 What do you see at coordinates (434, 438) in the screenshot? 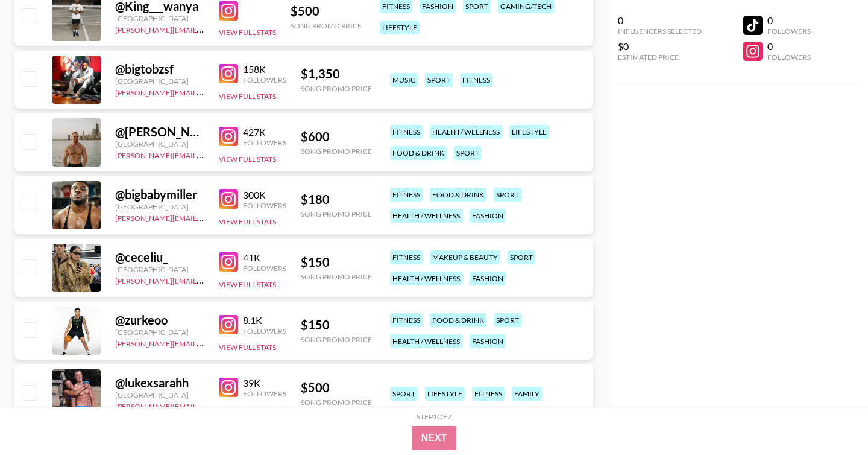
I see `button: Next` at bounding box center [434, 438].